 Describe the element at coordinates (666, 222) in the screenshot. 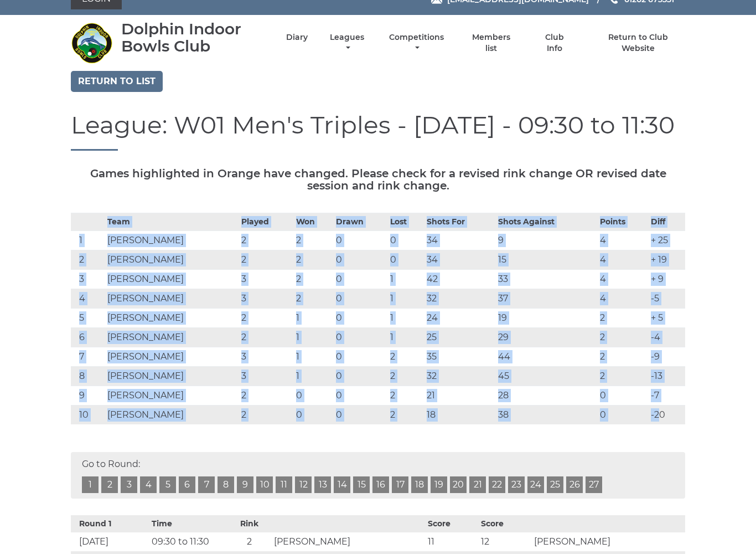

I see `th: Diff` at that location.